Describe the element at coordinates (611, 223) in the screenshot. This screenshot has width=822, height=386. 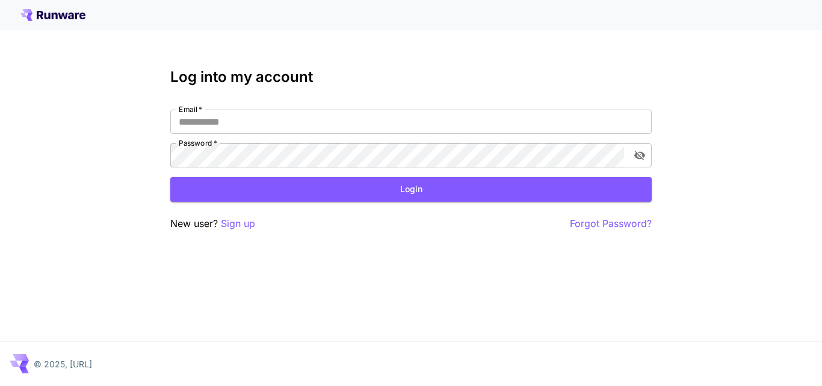
I see `button: Forgot Password?` at that location.